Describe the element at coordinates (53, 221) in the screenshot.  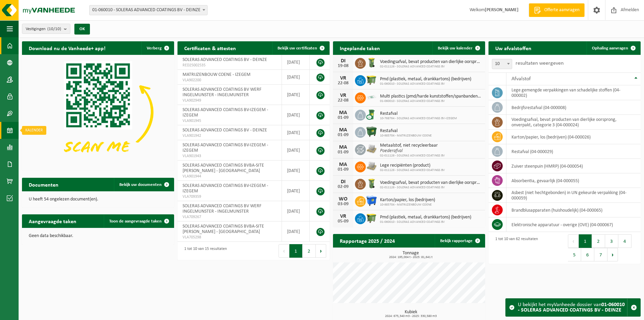
I see `h2: Aangevraagde taken` at that location.